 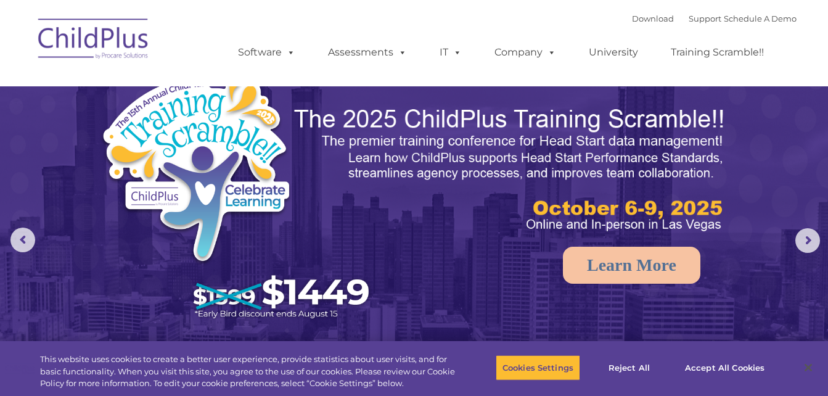 I want to click on img: ChildPlus by Procare Solutions, so click(x=94, y=41).